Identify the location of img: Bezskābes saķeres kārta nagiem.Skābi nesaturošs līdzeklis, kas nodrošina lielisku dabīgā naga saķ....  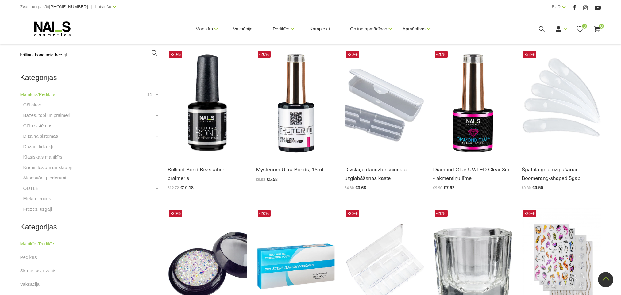
(207, 103).